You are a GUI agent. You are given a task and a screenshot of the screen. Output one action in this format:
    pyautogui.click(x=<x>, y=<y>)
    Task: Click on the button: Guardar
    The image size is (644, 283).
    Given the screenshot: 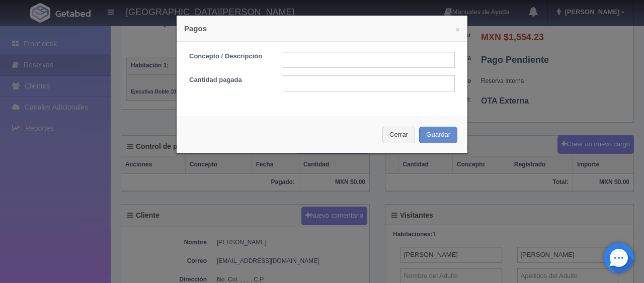 What is the action you would take?
    pyautogui.click(x=438, y=134)
    